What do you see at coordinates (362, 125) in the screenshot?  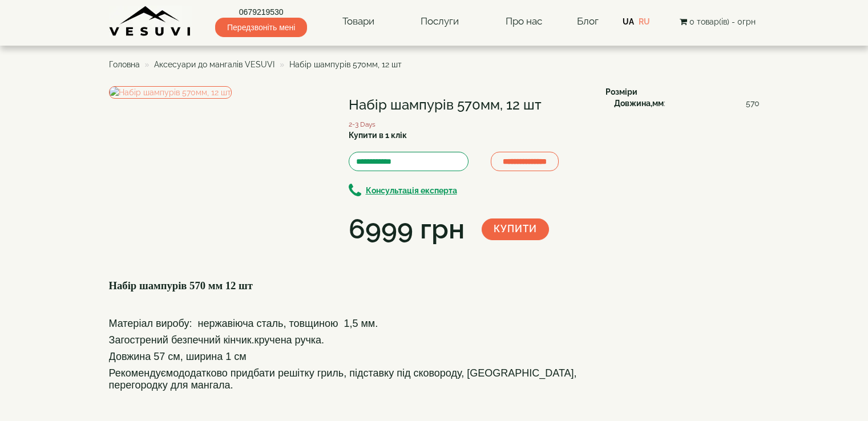 I see `small: 2-3 Days` at bounding box center [362, 125].